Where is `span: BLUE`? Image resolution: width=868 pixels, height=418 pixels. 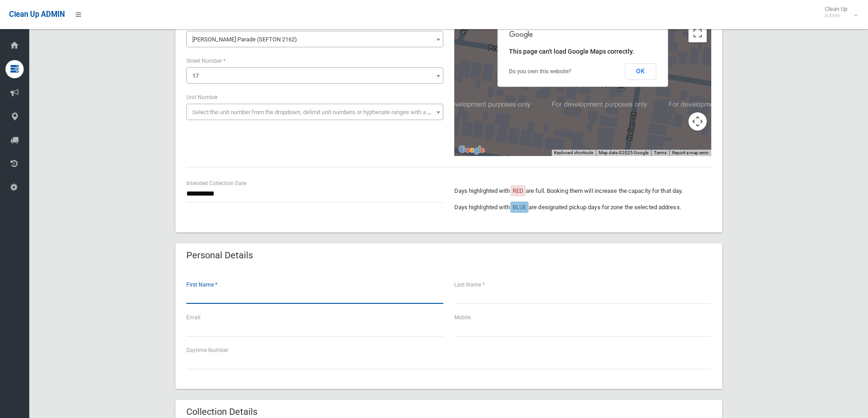 span: BLUE is located at coordinates (520, 207).